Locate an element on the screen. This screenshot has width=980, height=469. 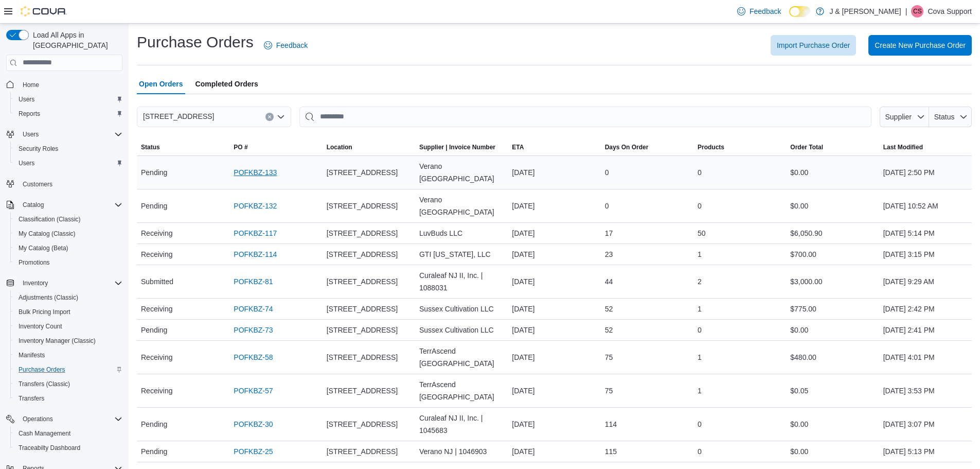
button: Bulk Pricing Import is located at coordinates (68, 312).